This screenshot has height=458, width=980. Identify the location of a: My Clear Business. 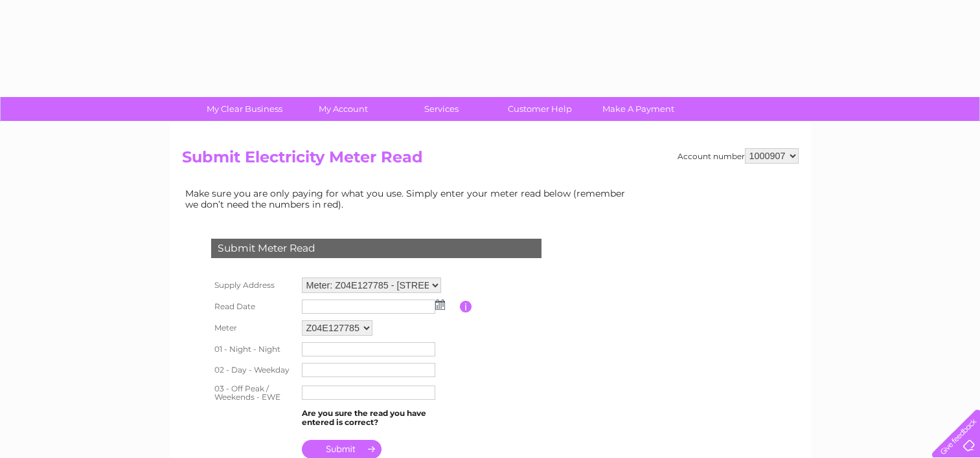
(245, 109).